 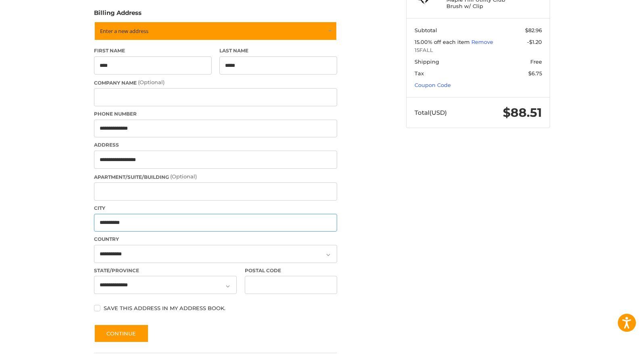 I want to click on span: Enter a new address, so click(x=124, y=31).